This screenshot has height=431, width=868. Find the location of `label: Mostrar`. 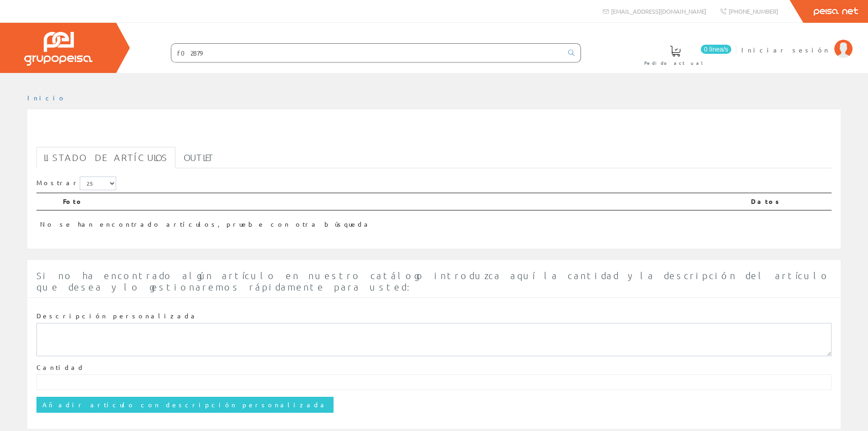

label: Mostrar is located at coordinates (76, 183).